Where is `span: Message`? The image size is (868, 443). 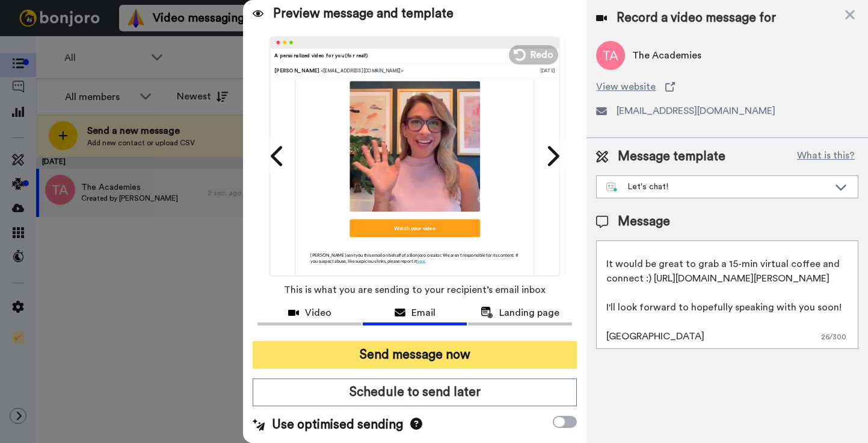
span: Message is located at coordinates (644, 222).